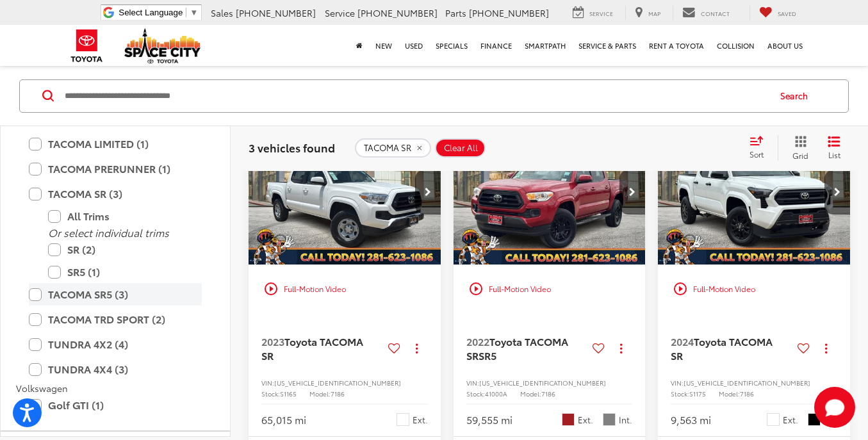  Describe the element at coordinates (478, 340) in the screenshot. I see `span: 2022` at that location.